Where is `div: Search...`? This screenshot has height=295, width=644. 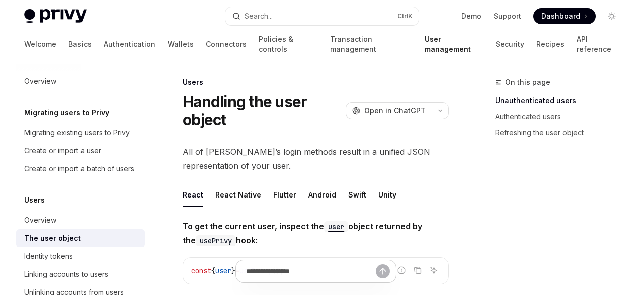 div: Search... is located at coordinates (259, 16).